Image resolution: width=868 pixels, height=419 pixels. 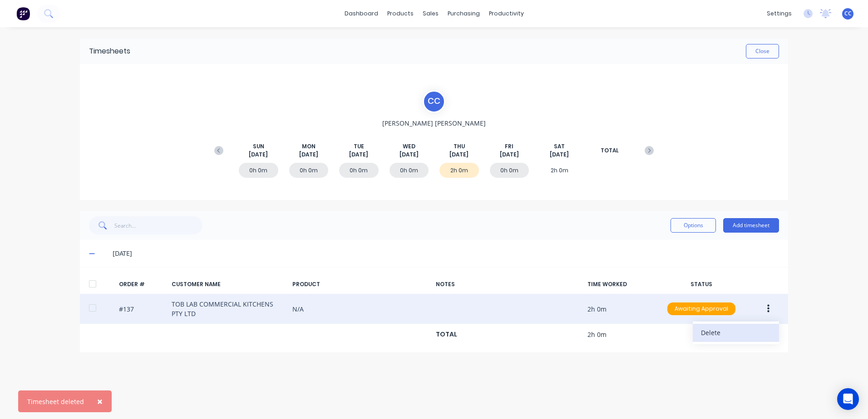 I want to click on button: Awaiting Approval, so click(x=701, y=309).